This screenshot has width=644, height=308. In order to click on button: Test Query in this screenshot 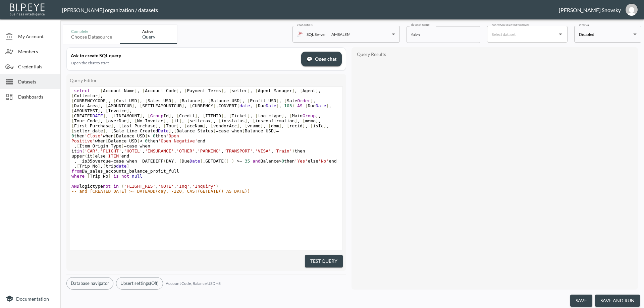, I will do `click(323, 261)`.